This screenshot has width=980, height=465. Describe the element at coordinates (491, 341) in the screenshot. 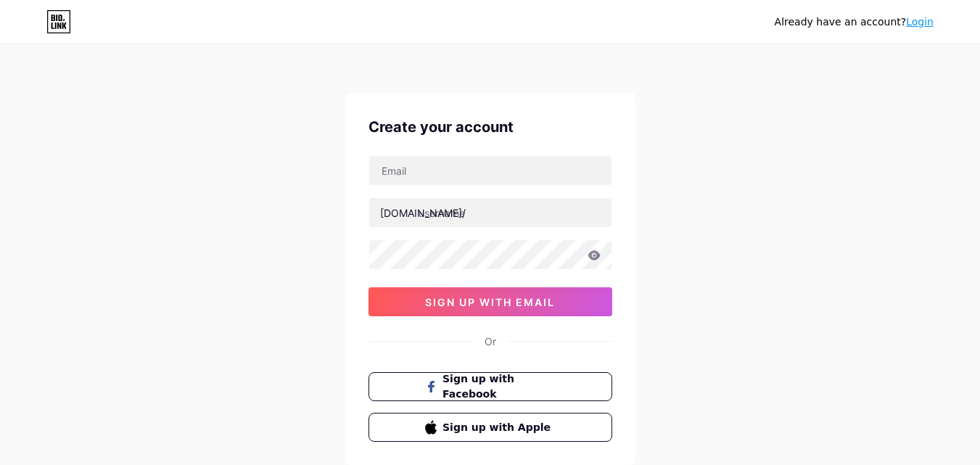

I see `div: Or` at that location.